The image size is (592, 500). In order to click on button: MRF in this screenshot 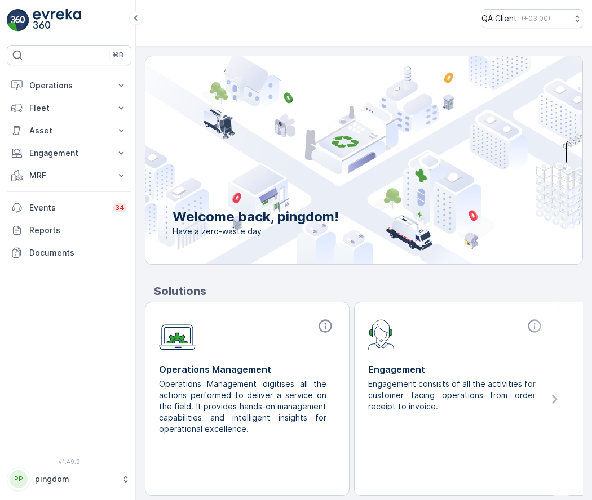, I will do `click(69, 176)`.